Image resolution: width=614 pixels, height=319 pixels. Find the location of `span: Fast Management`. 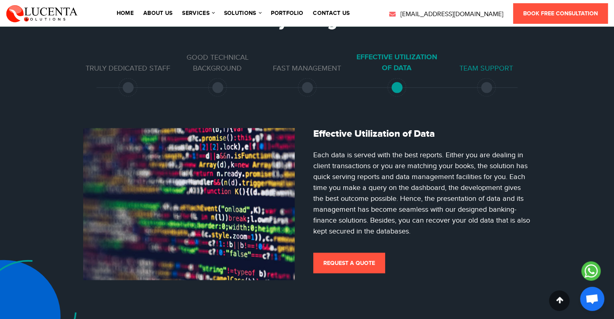

span: Fast Management is located at coordinates (307, 68).